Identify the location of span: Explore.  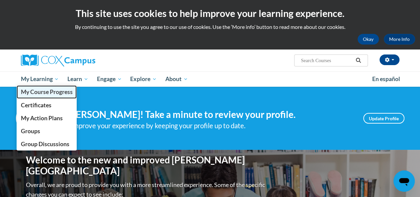
(143, 79).